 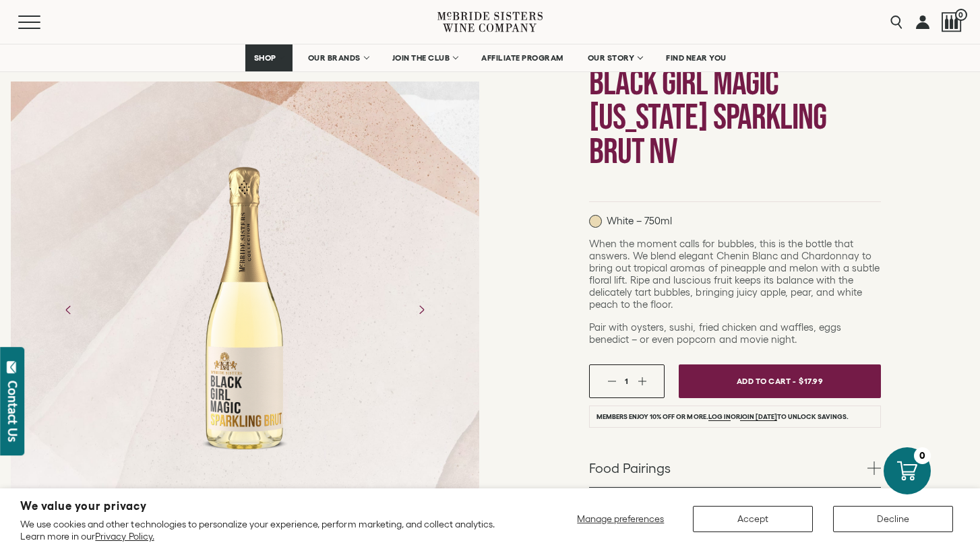 I want to click on a: Privacy Policy., so click(x=124, y=537).